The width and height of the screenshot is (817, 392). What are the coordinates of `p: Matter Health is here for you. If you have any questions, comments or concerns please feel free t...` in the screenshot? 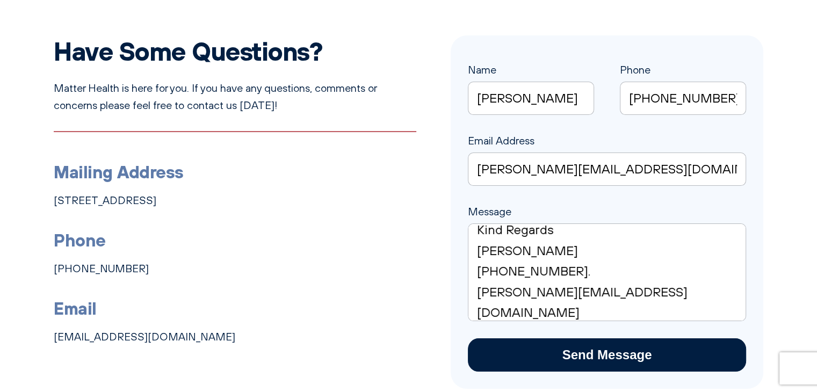 It's located at (235, 97).